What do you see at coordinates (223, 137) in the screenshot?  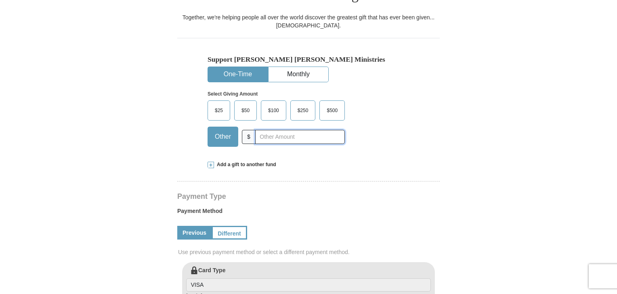 I see `span: Other` at bounding box center [223, 137].